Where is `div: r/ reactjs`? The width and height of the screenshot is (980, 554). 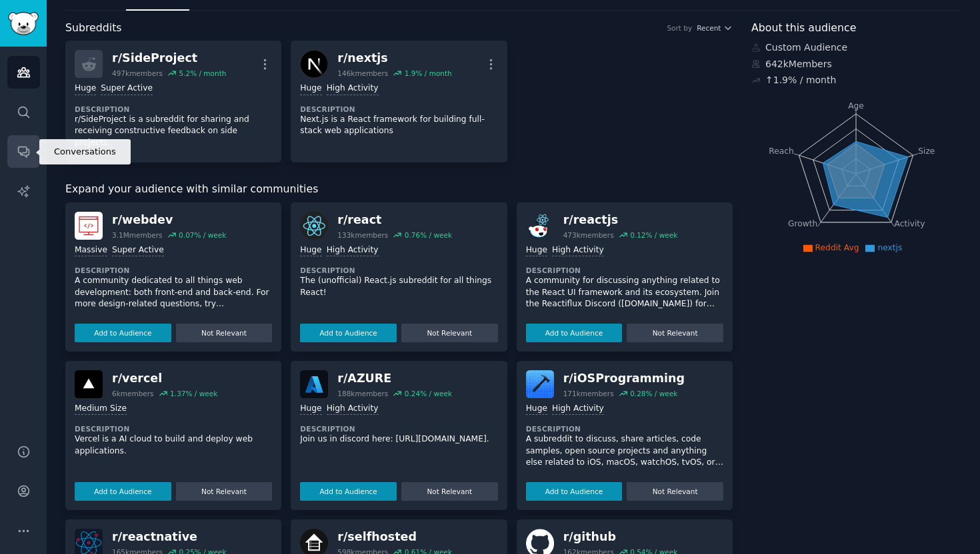
div: r/ reactjs is located at coordinates (620, 220).